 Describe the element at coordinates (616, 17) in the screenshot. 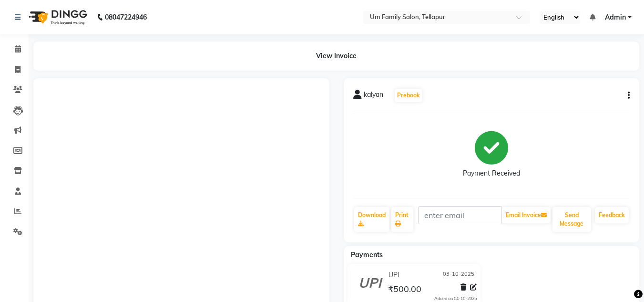

I see `span: Admin` at that location.